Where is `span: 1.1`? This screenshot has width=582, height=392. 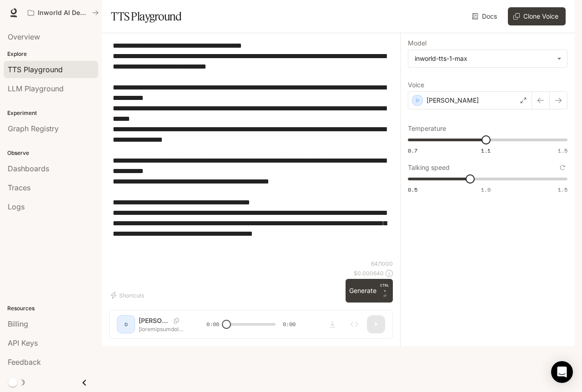 span: 1.1 is located at coordinates (486, 151).